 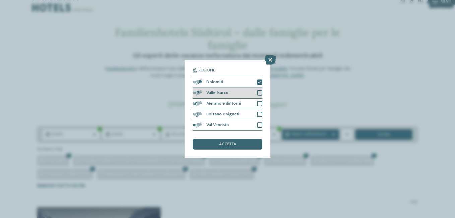 What do you see at coordinates (224, 104) in the screenshot?
I see `span: Merano e dintorni` at bounding box center [224, 104].